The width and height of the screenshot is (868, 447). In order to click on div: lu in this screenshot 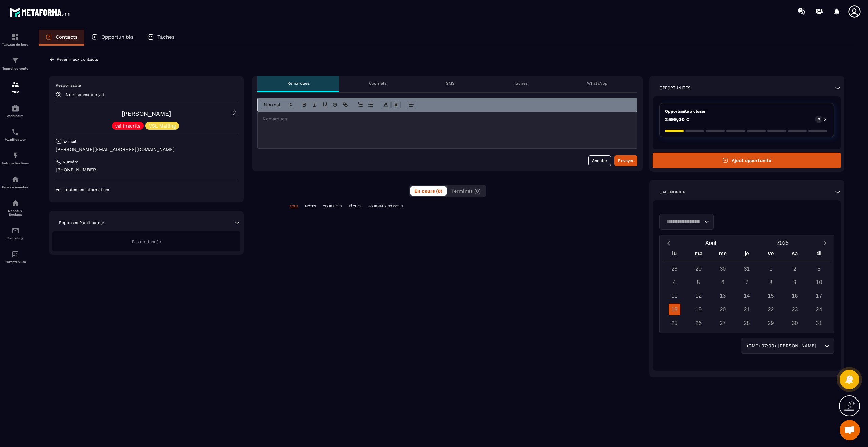, I will do `click(674, 254)`.